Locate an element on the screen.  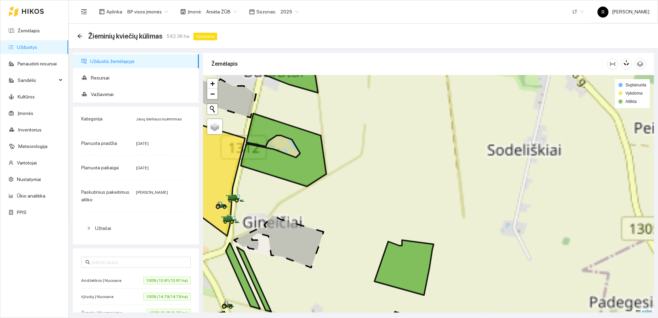
button: column-width is located at coordinates (613, 64).